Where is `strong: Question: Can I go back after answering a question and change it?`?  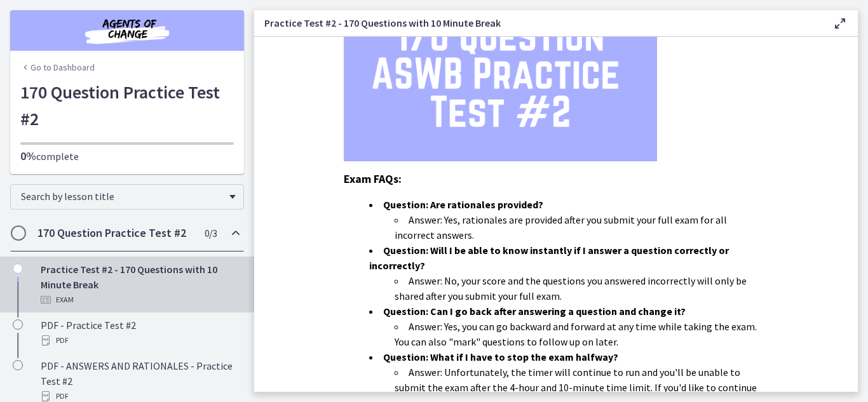 strong: Question: Can I go back after answering a question and change it? is located at coordinates (534, 311).